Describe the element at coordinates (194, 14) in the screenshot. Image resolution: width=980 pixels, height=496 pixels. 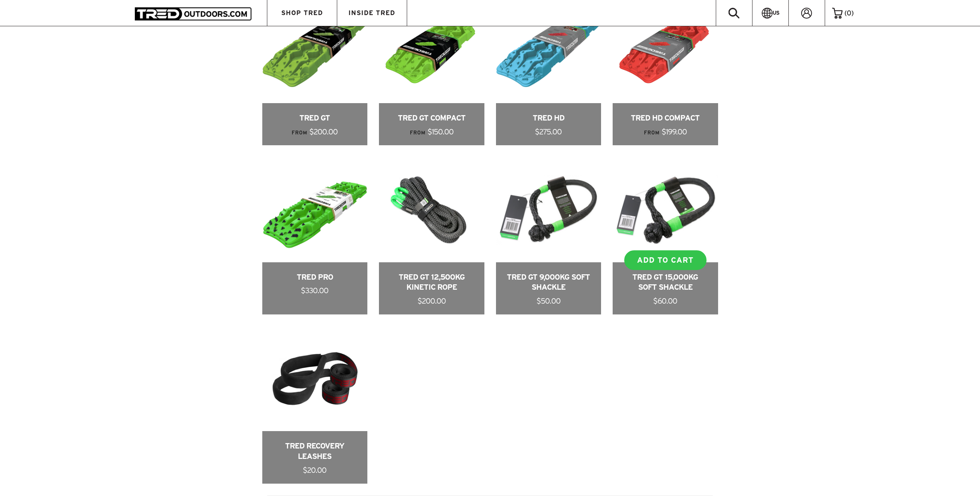
I see `img: TRED Outdoors America` at that location.